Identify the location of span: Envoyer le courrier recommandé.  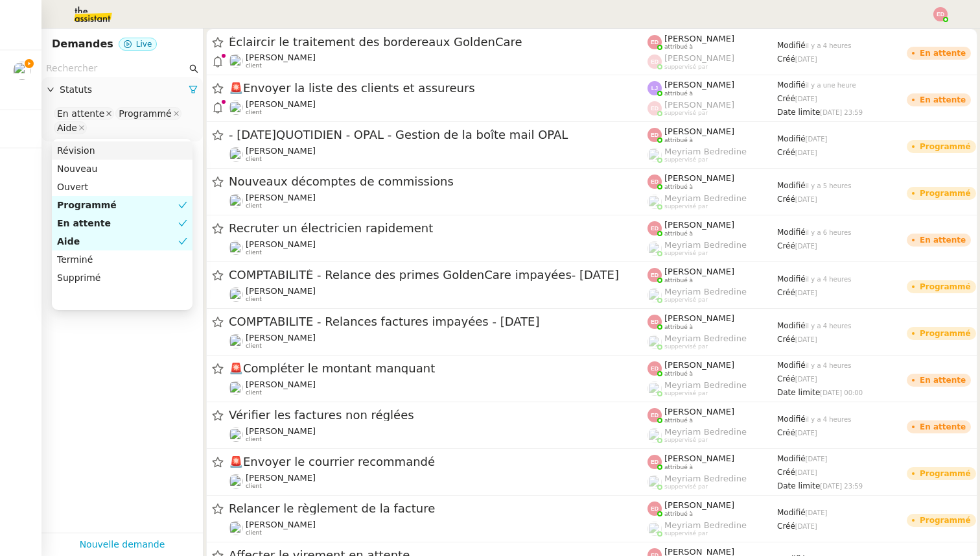
(438, 462).